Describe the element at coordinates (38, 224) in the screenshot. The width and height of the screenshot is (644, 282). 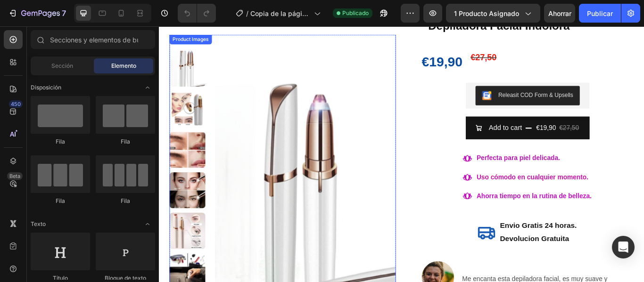
I see `font: Texto` at that location.